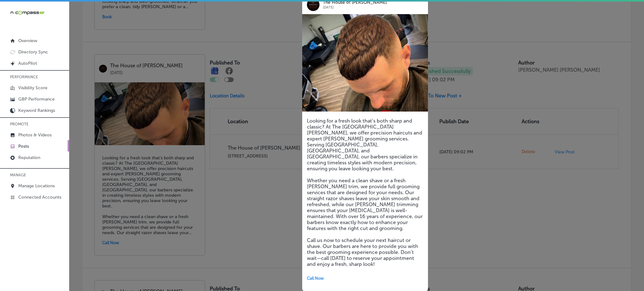  I want to click on p: Photos & Videos, so click(35, 135).